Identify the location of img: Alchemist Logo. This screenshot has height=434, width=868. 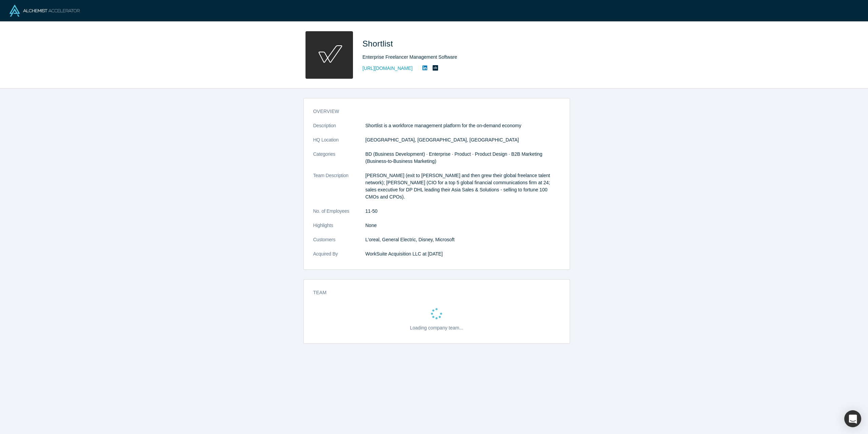
(44, 11).